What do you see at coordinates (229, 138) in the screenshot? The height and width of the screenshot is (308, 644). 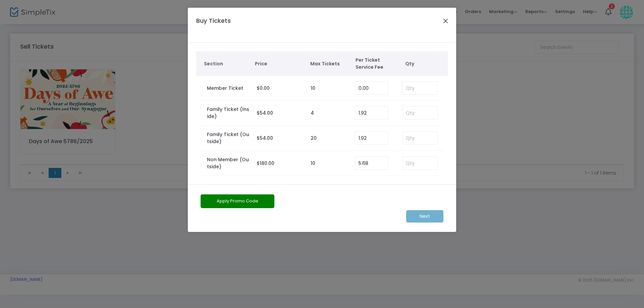 I see `label: Family Ticket (Outside)` at bounding box center [229, 138].